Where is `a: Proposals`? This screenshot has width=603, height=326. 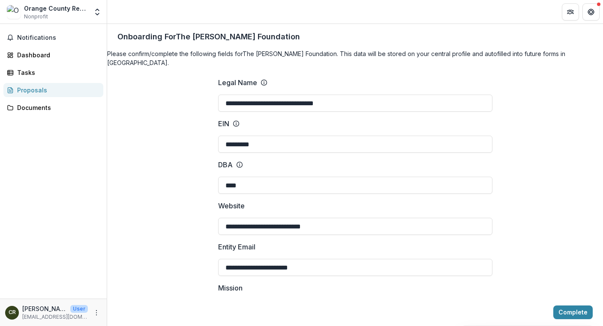 a: Proposals is located at coordinates (53, 90).